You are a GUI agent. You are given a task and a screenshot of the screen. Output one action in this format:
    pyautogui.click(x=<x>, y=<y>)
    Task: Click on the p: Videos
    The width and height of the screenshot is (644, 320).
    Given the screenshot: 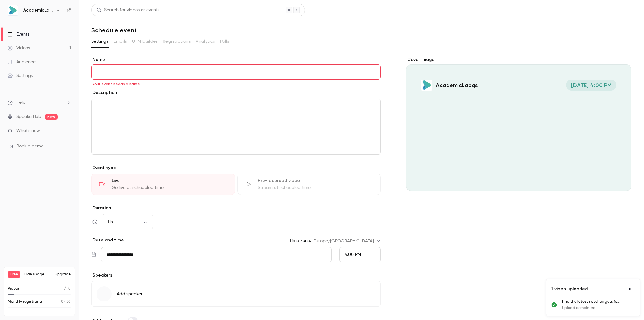 What is the action you would take?
    pyautogui.click(x=14, y=288)
    